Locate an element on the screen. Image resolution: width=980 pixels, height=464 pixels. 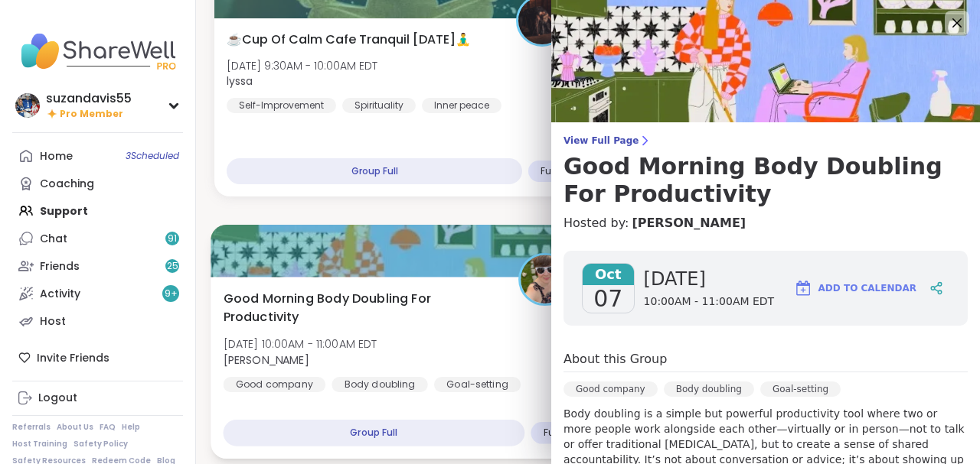
h4: Hosted by: is located at coordinates (765, 223).